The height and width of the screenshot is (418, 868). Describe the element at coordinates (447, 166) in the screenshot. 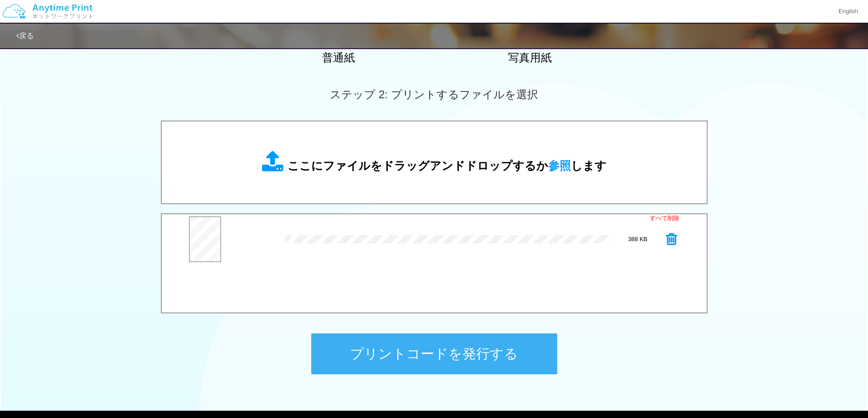

I see `span: ここにファイルをドラッグアンドドロップするか します` at that location.